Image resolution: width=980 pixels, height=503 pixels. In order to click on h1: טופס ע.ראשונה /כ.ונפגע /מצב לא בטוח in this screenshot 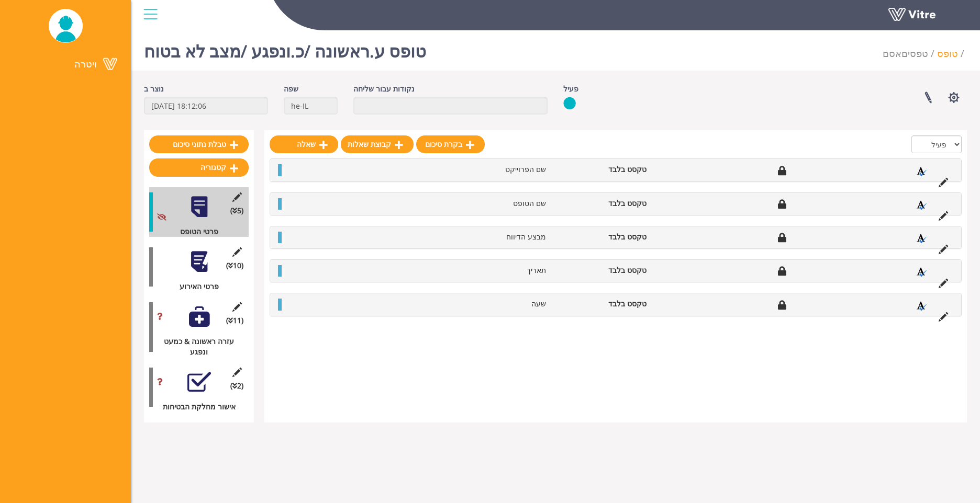, I will do `click(285, 48)`.